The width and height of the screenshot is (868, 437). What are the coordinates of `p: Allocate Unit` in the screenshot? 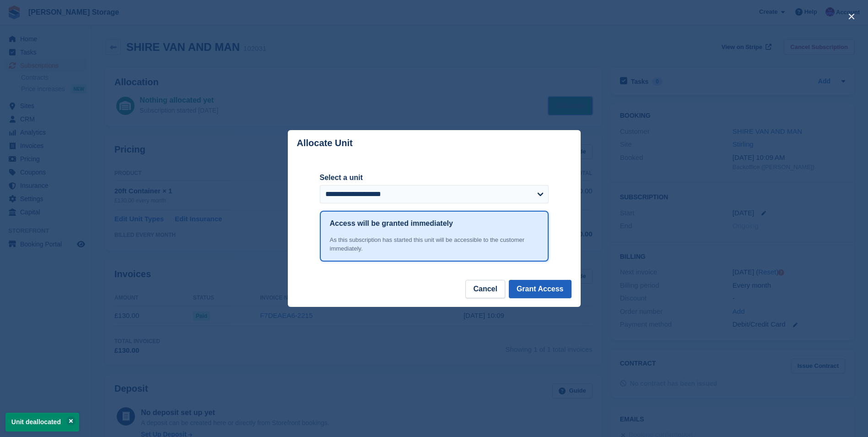 It's located at (325, 143).